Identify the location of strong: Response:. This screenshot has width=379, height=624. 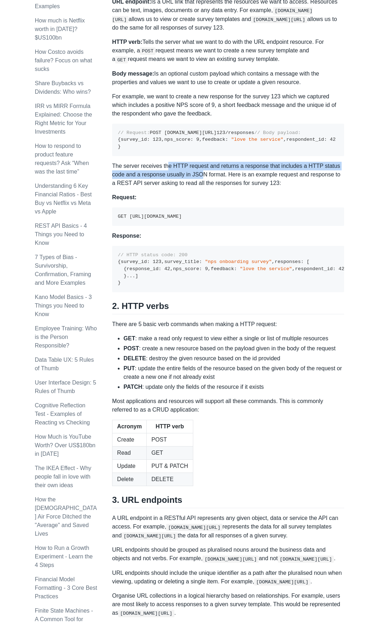
(127, 235).